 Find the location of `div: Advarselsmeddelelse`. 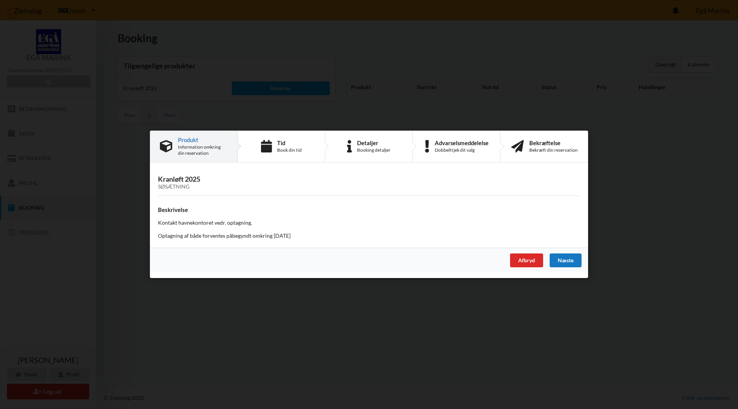

div: Advarselsmeddelelse is located at coordinates (462, 143).